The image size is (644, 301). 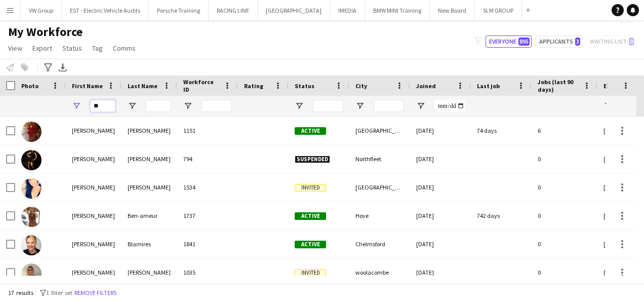 What do you see at coordinates (87, 86) in the screenshot?
I see `span: First Name` at bounding box center [87, 86].